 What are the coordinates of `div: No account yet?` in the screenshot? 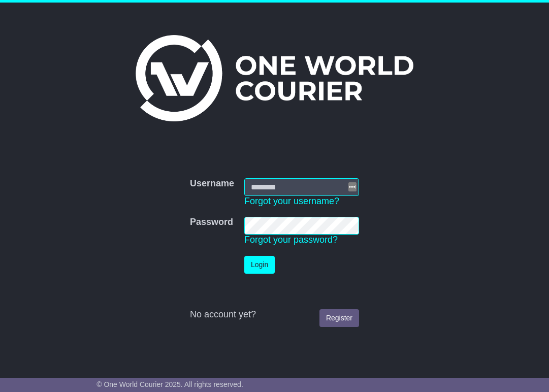 It's located at (274, 314).